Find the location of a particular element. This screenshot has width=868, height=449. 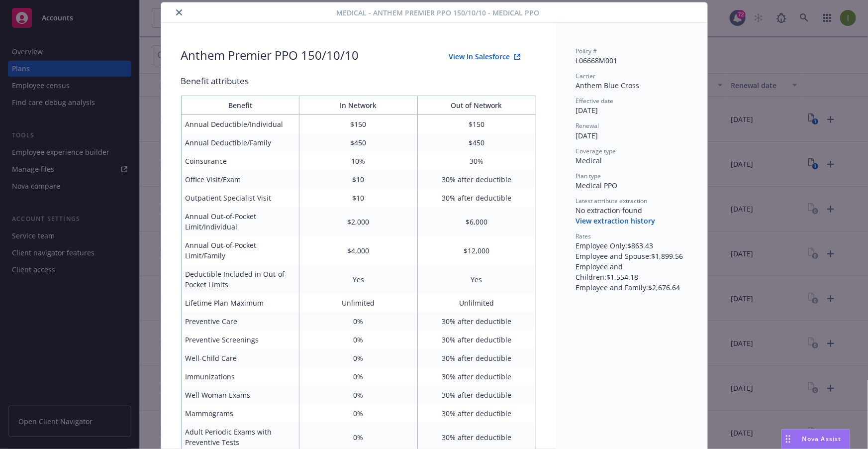

td: 10% is located at coordinates (358, 161).